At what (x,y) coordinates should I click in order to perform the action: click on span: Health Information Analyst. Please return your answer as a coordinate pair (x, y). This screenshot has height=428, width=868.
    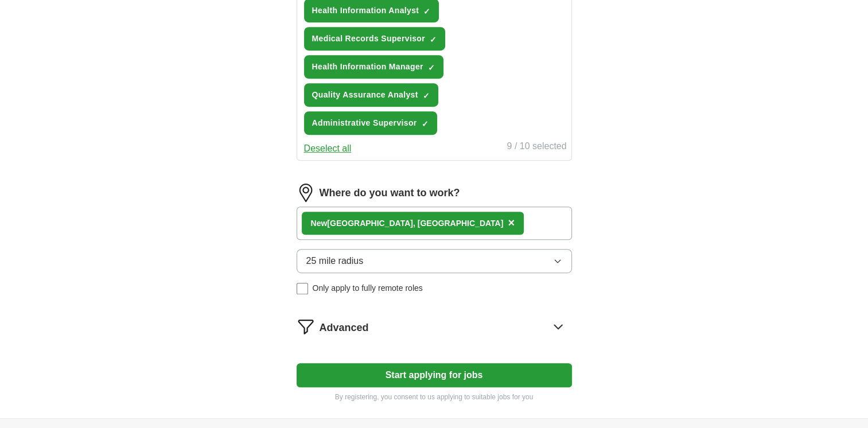
    Looking at the image, I should click on (366, 11).